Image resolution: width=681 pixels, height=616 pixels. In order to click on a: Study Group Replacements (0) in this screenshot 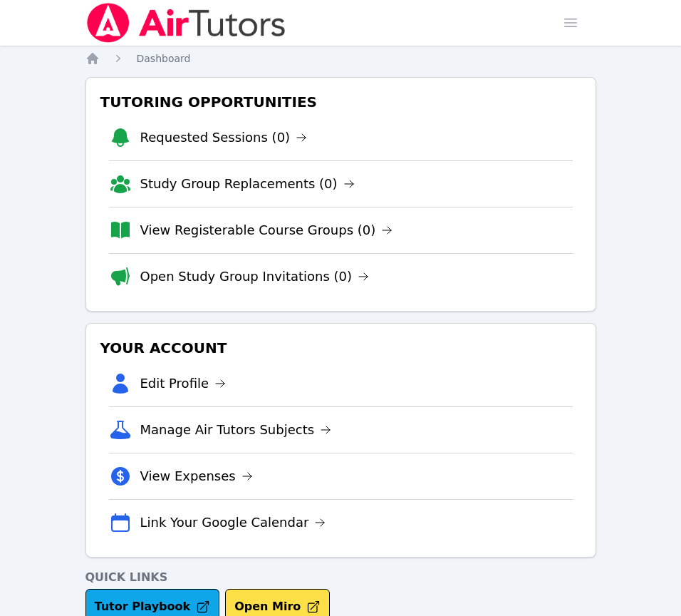, I will do `click(247, 184)`.